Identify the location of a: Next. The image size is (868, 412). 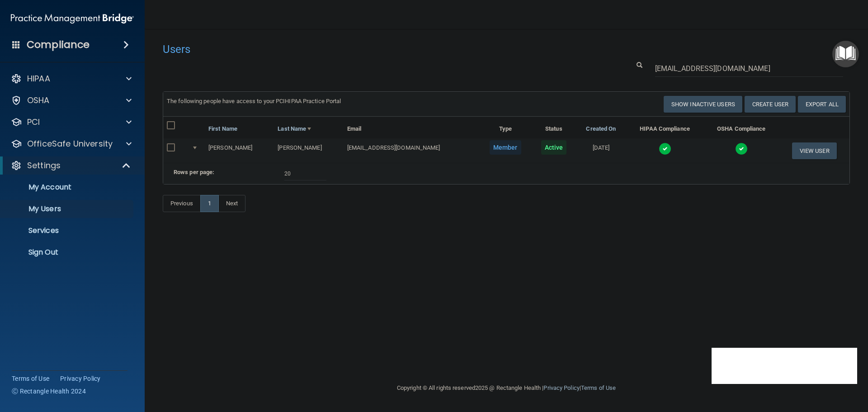
(232, 204).